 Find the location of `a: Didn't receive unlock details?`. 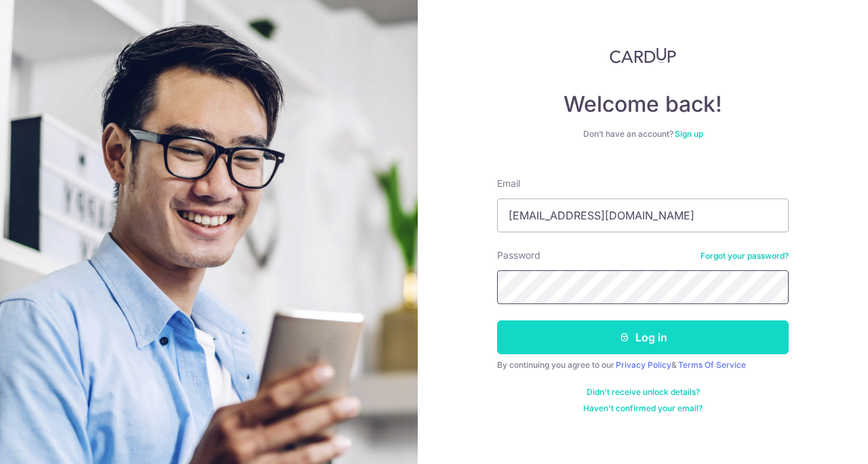

a: Didn't receive unlock details? is located at coordinates (643, 393).